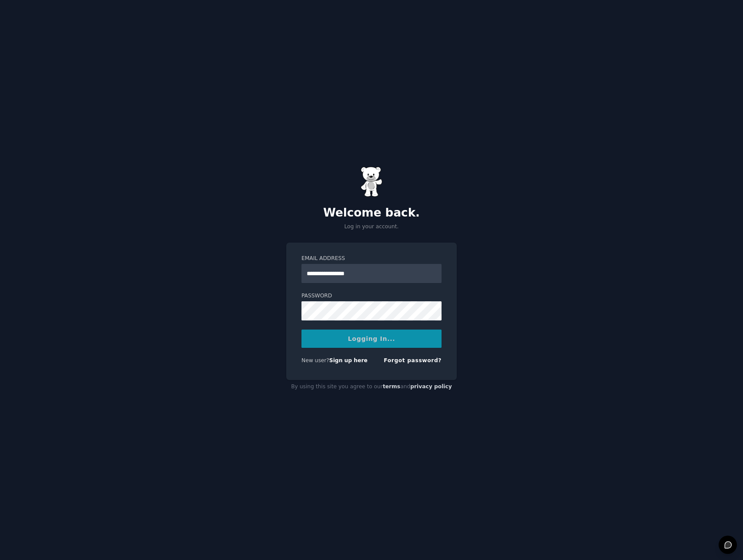  I want to click on div: By using this site you agree to our and, so click(372, 387).